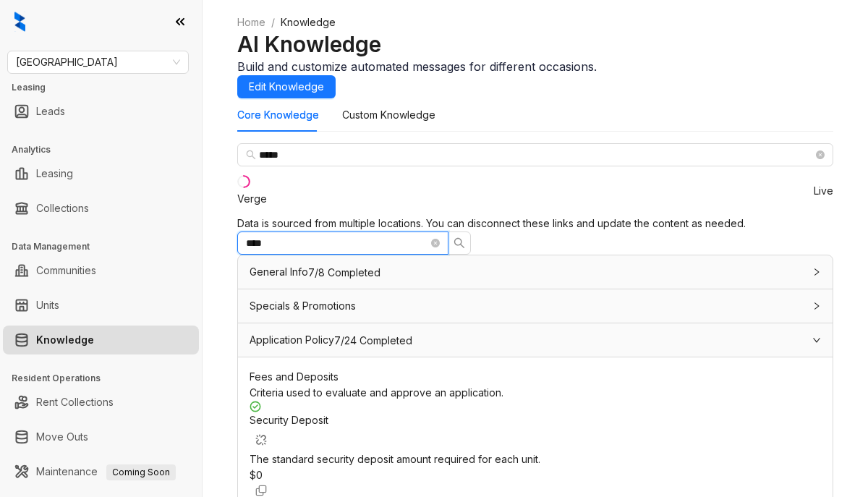 This screenshot has height=497, width=868. Describe the element at coordinates (286, 87) in the screenshot. I see `span: Edit Knowledge` at that location.